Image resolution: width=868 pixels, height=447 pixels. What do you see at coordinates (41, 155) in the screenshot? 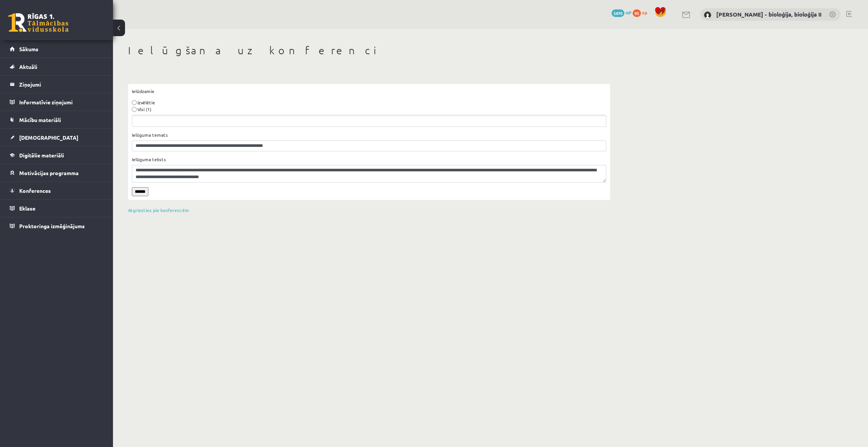
I see `span: Digitālie materiāli` at bounding box center [41, 155].